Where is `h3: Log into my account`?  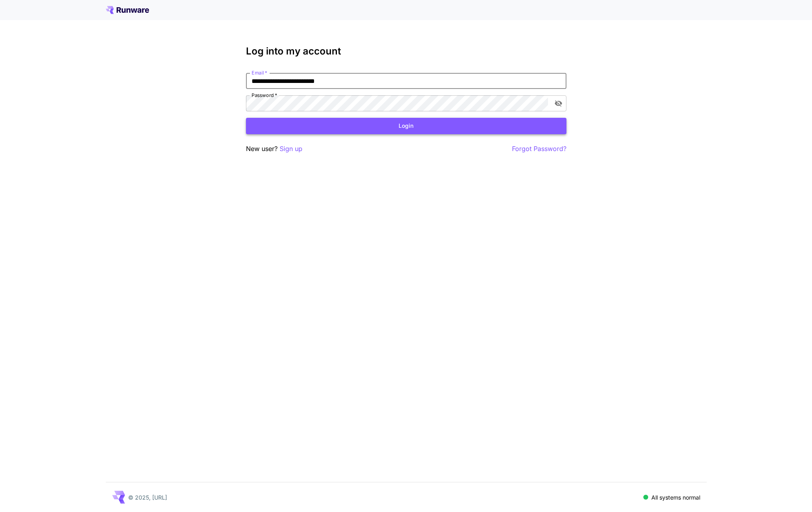
h3: Log into my account is located at coordinates (406, 51).